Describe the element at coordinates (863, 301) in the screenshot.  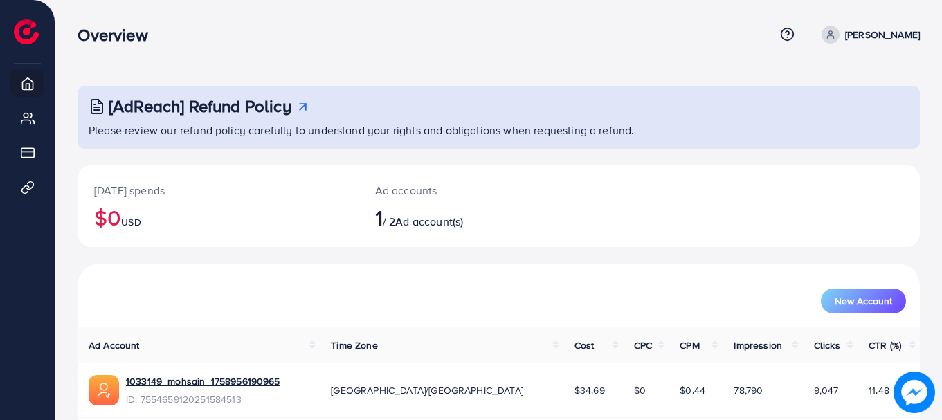
I see `span: New Account` at that location.